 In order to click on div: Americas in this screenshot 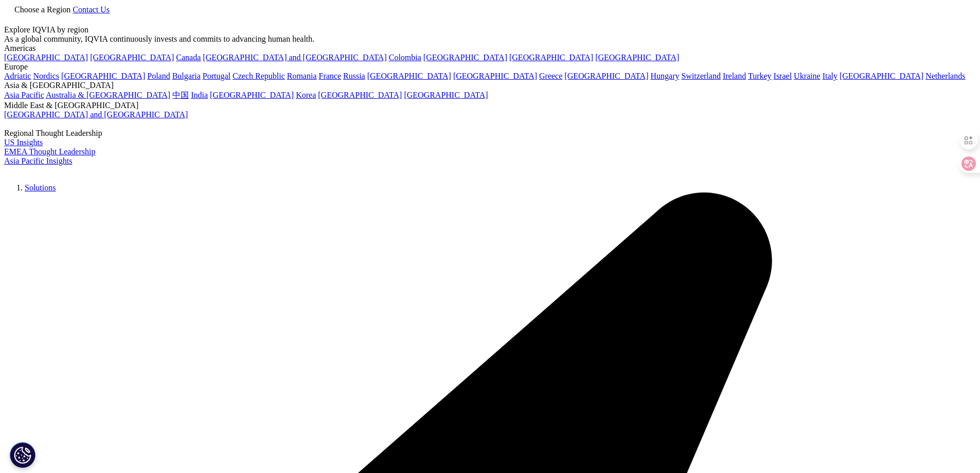, I will do `click(490, 48)`.